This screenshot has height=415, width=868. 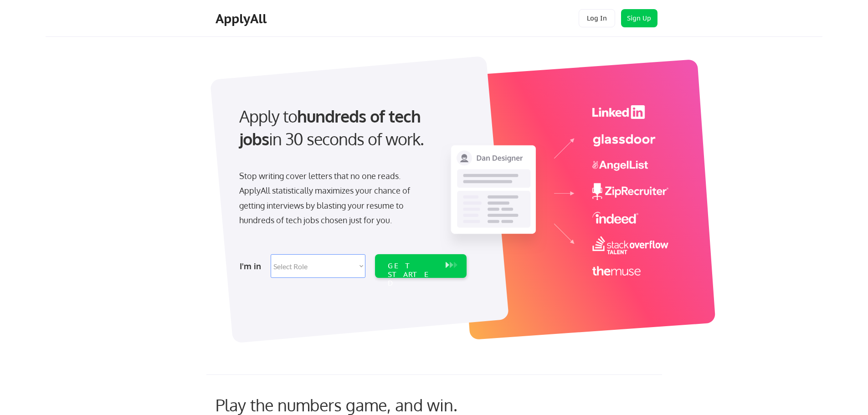 I want to click on div: Apply to in 30 seconds of work., so click(x=351, y=127).